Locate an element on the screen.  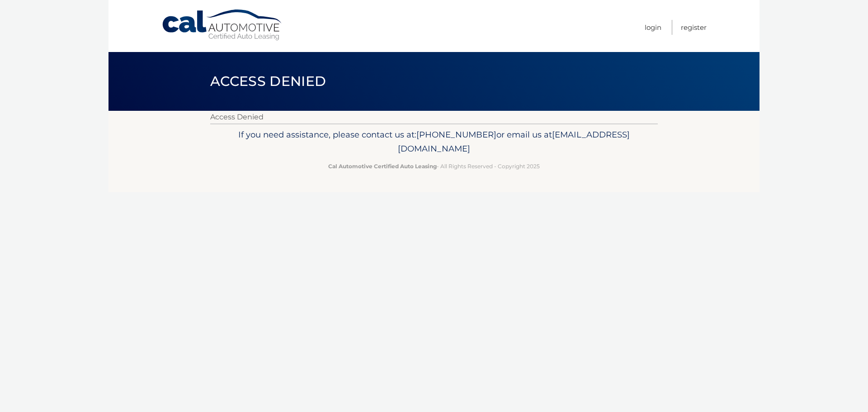
p: Access Denied is located at coordinates (434, 117).